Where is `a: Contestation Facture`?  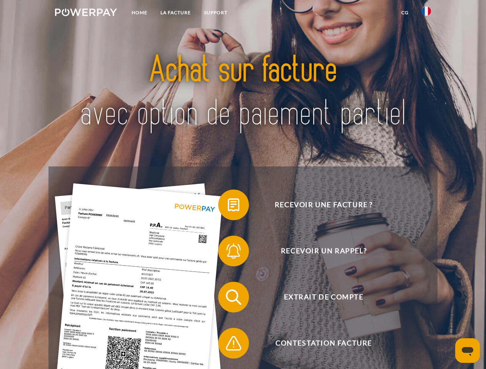
a: Contestation Facture is located at coordinates (318, 343).